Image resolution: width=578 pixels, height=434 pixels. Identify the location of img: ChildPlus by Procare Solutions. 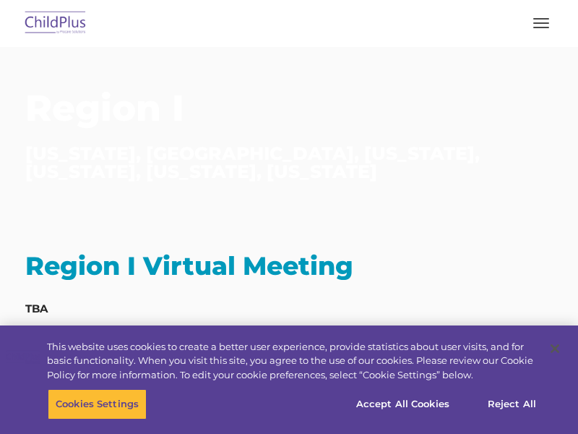
(56, 23).